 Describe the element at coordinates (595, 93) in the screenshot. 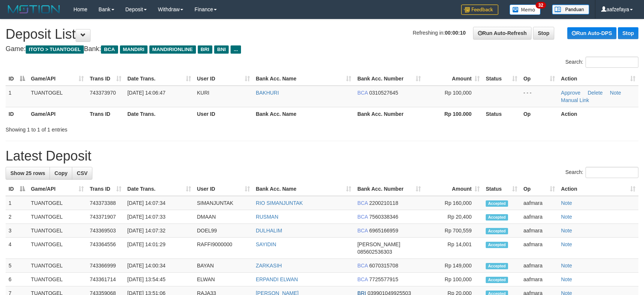

I see `a: Delete` at that location.